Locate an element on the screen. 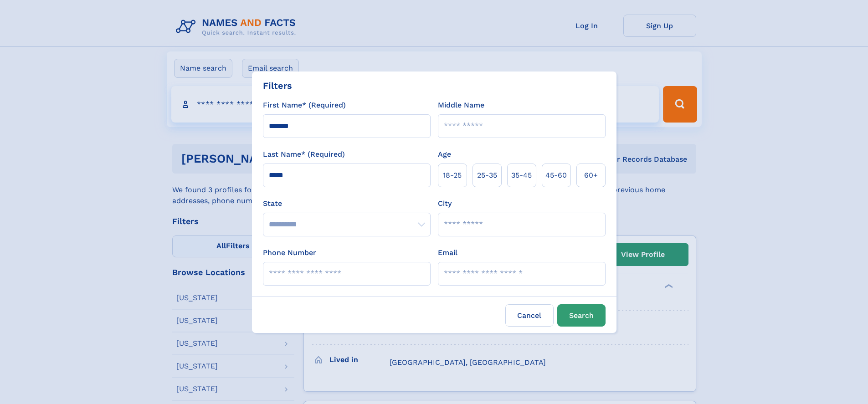 The image size is (868, 404). label: Middle Name is located at coordinates (461, 105).